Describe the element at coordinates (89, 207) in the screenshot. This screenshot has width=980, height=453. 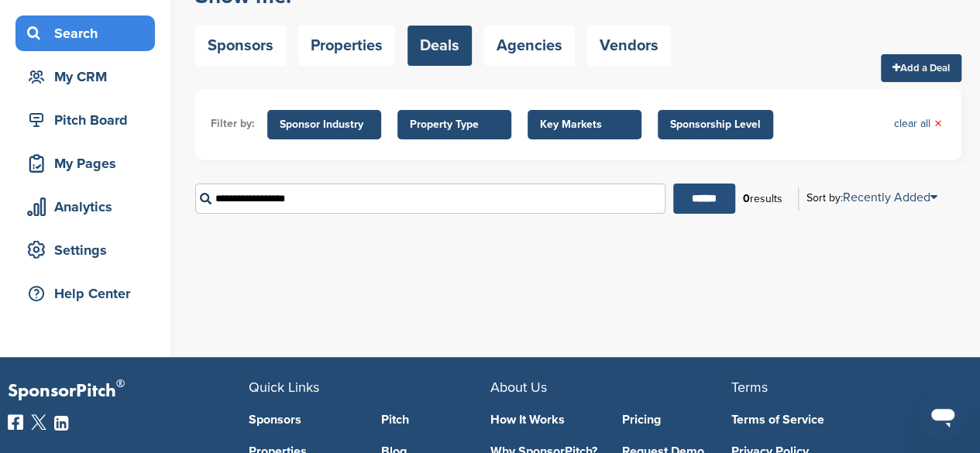
I see `div: Analytics` at that location.